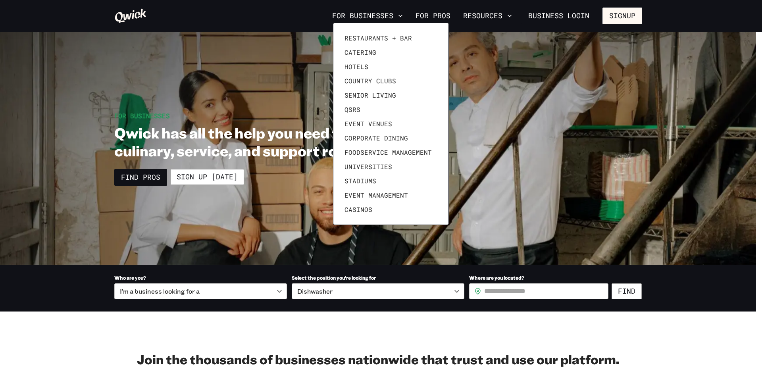 Image resolution: width=762 pixels, height=375 pixels. Describe the element at coordinates (371, 81) in the screenshot. I see `span: Country Clubs` at that location.